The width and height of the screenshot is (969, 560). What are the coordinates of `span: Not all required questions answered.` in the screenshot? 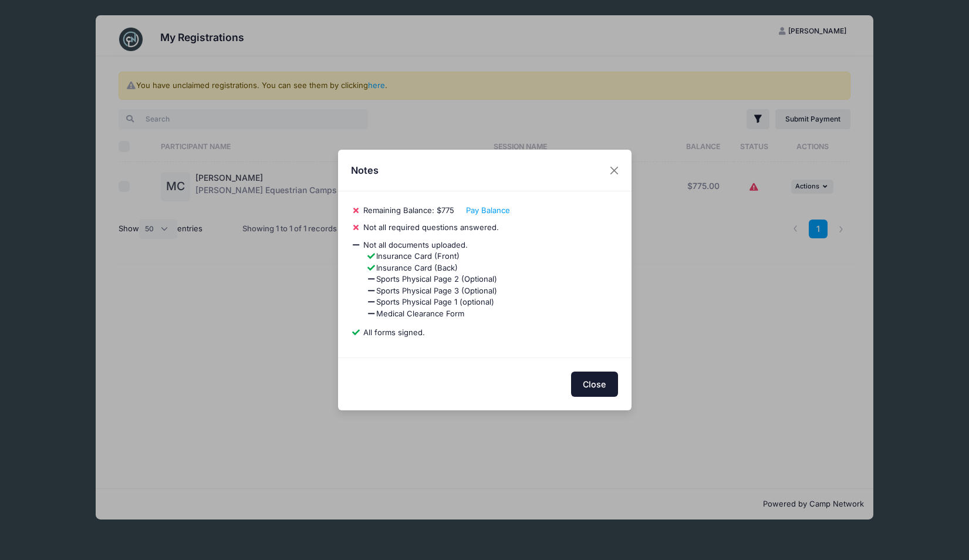 It's located at (431, 227).